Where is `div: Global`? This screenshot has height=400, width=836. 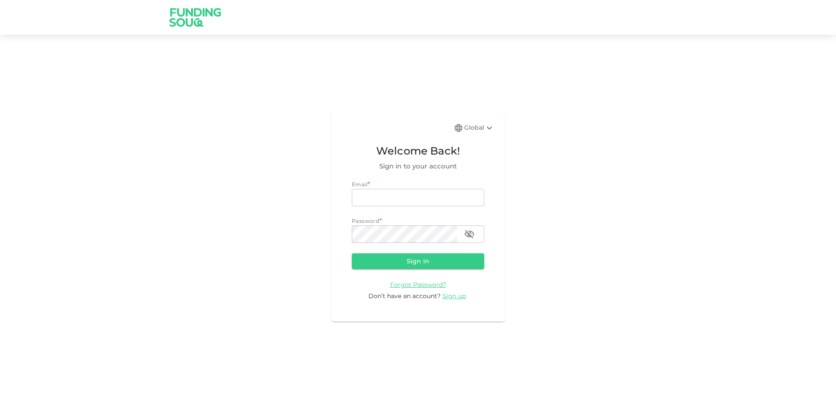
div: Global is located at coordinates (479, 128).